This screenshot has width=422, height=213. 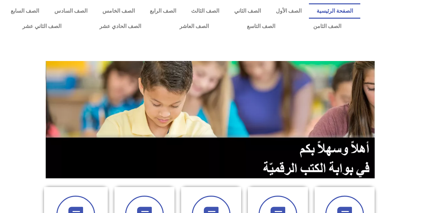 What do you see at coordinates (334, 11) in the screenshot?
I see `a: الصفحة الرئيسية` at bounding box center [334, 11].